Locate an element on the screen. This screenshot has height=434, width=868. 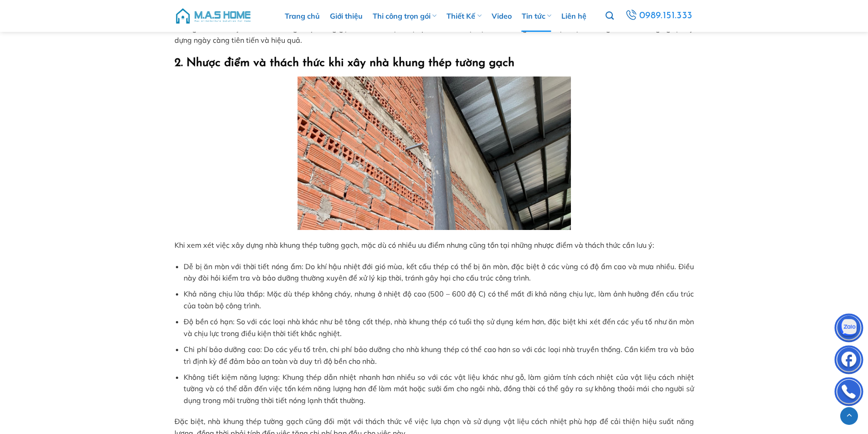
b: 2. Nhược điểm và thách thức khi xây nhà khung thép tường gạch is located at coordinates (344, 63).